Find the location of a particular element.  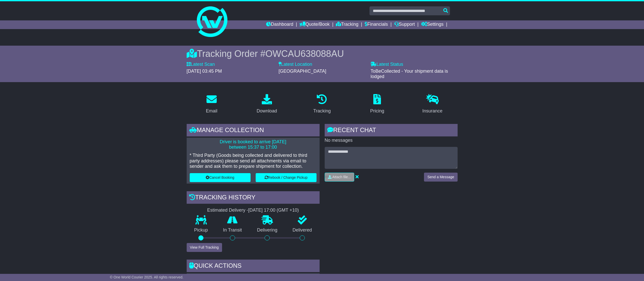

a: Quote/Book is located at coordinates (315, 25).